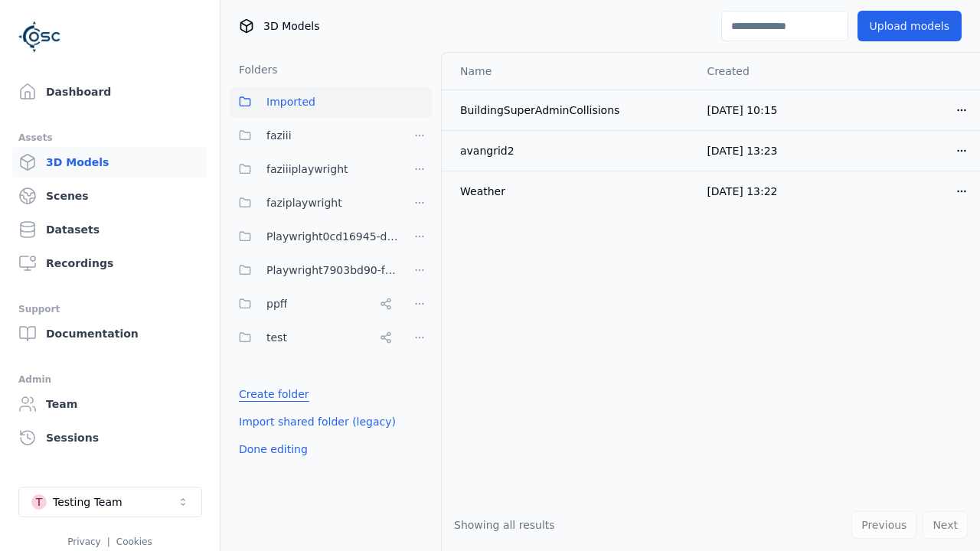 This screenshot has width=980, height=551. Describe the element at coordinates (274, 394) in the screenshot. I see `a: Create folder` at that location.